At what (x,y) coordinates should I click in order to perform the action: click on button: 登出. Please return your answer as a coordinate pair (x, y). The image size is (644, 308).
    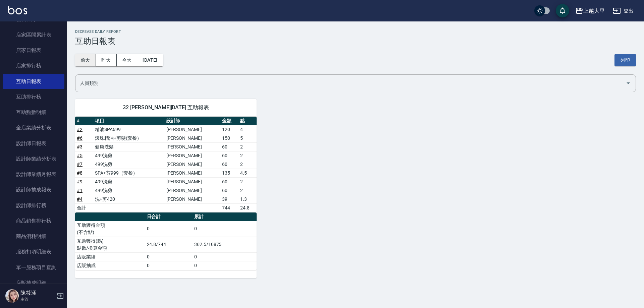
    Looking at the image, I should click on (623, 11).